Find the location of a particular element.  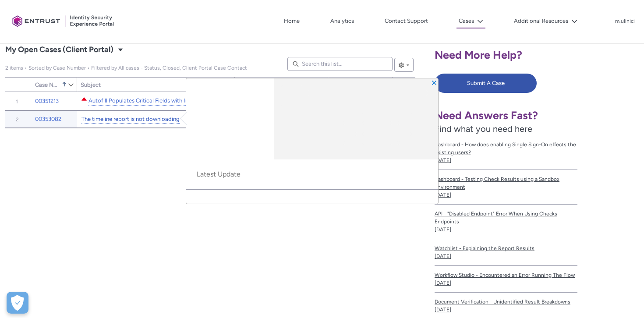

span: Workflow Studio - Encountered an Error Running The Flow is located at coordinates (506, 275).